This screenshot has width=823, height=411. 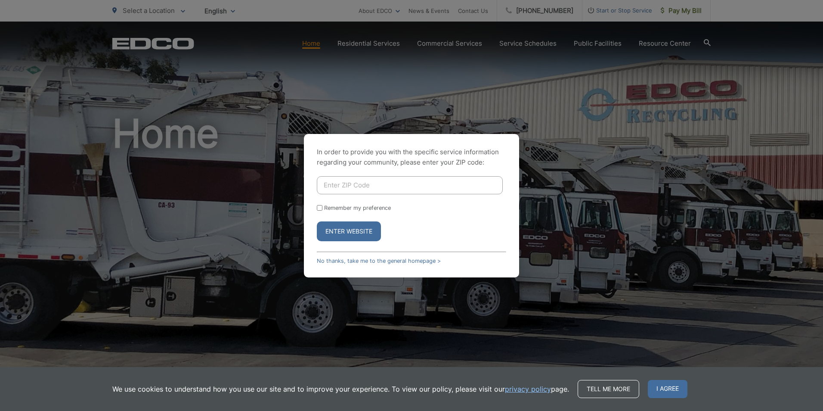 I want to click on a: Tell me more, so click(x=608, y=389).